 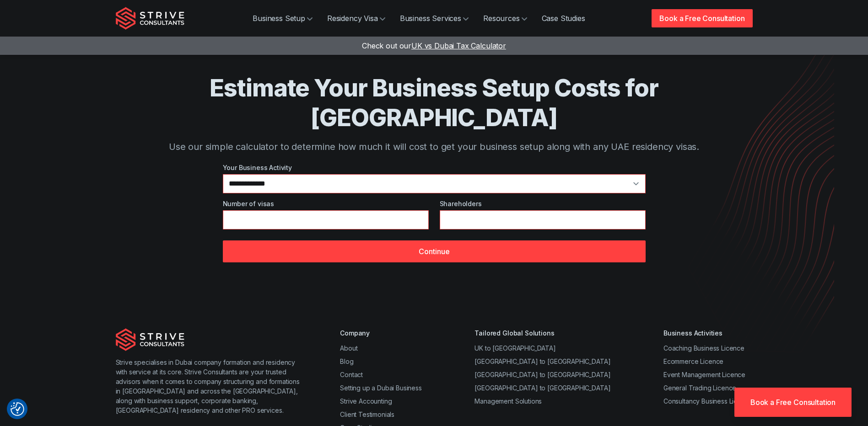 What do you see at coordinates (708, 401) in the screenshot?
I see `a: Consultancy Business Licence` at bounding box center [708, 401].